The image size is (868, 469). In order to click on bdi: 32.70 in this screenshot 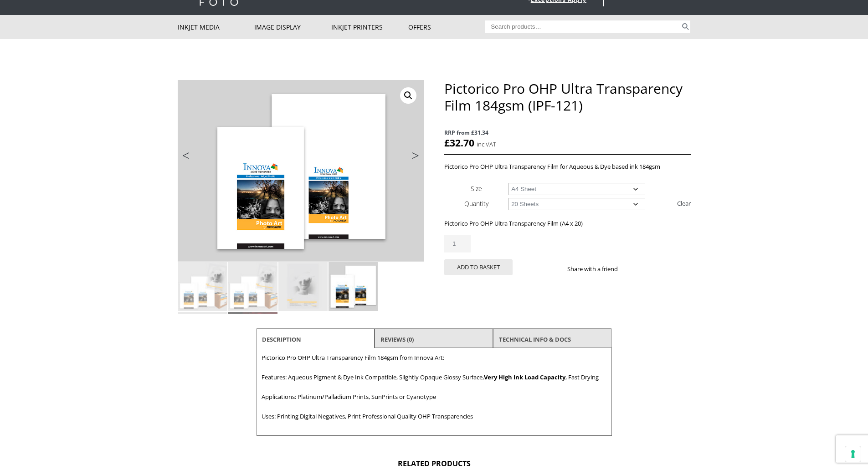, I will do `click(459, 143)`.